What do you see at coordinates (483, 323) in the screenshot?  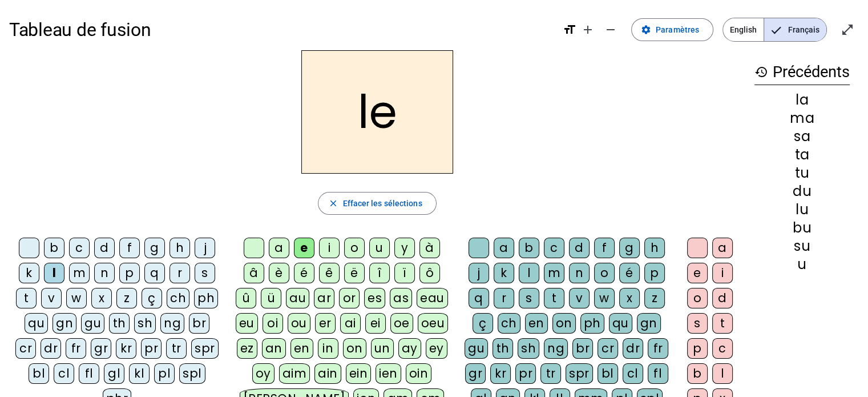 I see `div: ç` at bounding box center [483, 323].